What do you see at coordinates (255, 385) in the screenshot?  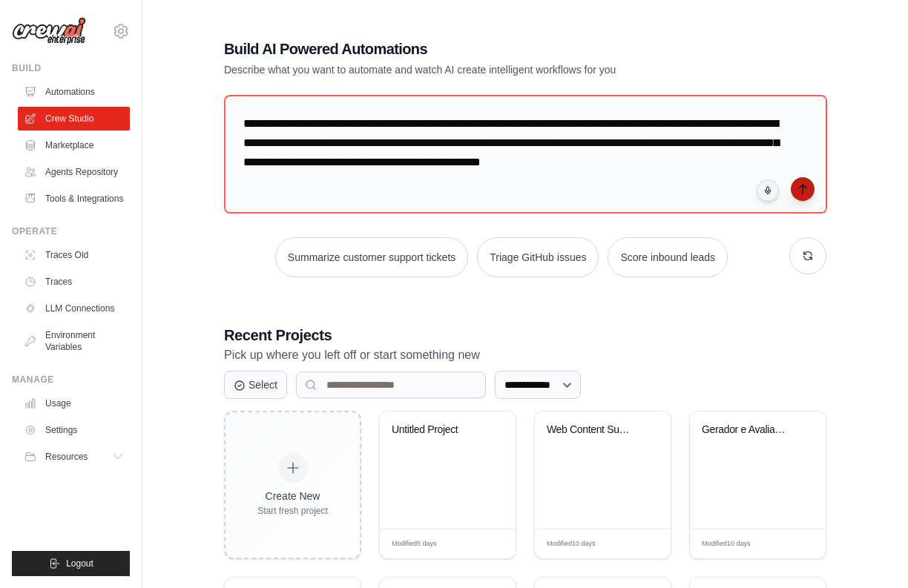 I see `button: Select` at bounding box center [255, 385].